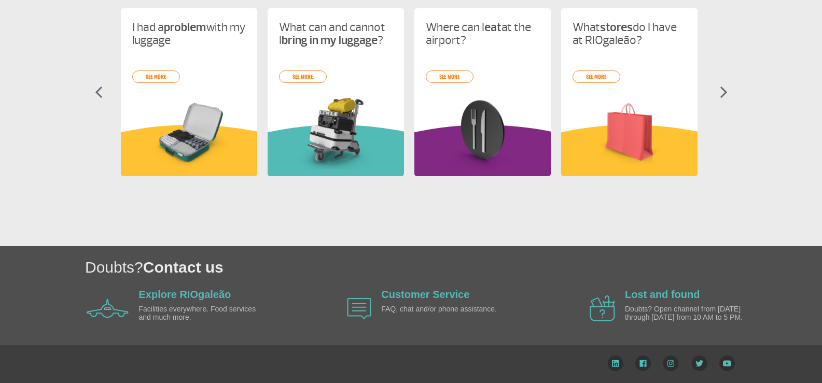  Describe the element at coordinates (625, 34) in the screenshot. I see `font: do I have at RIOgaleão?` at that location.